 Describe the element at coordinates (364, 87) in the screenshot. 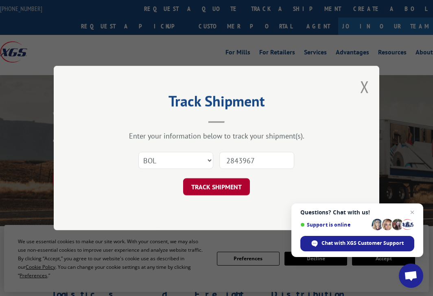

I see `button: Close modal` at that location.